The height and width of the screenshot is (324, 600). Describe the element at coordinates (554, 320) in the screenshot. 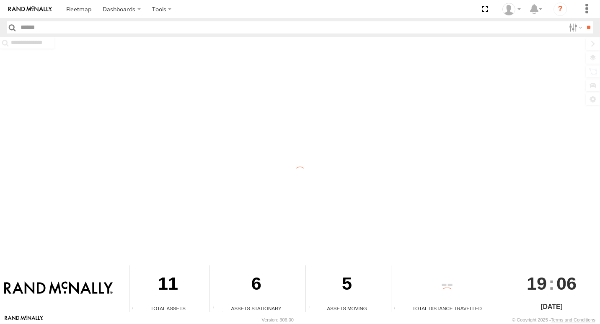

I see `div: © Copyright 2025 -` at that location.